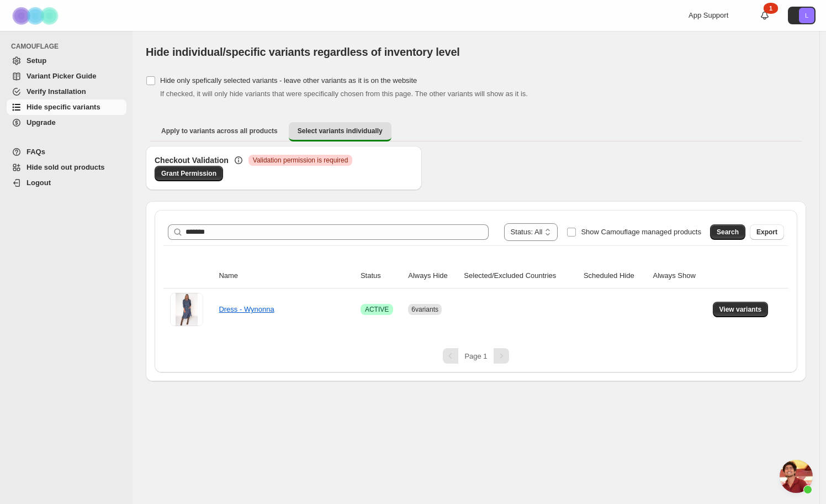  What do you see at coordinates (796, 476) in the screenshot?
I see `div: Open chat` at bounding box center [796, 476].